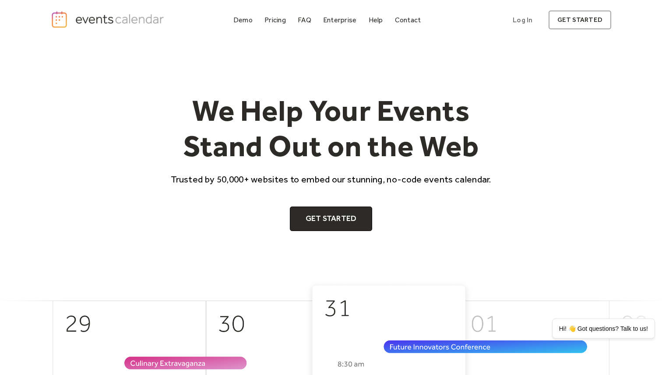  What do you see at coordinates (580, 20) in the screenshot?
I see `a: get started` at bounding box center [580, 20].